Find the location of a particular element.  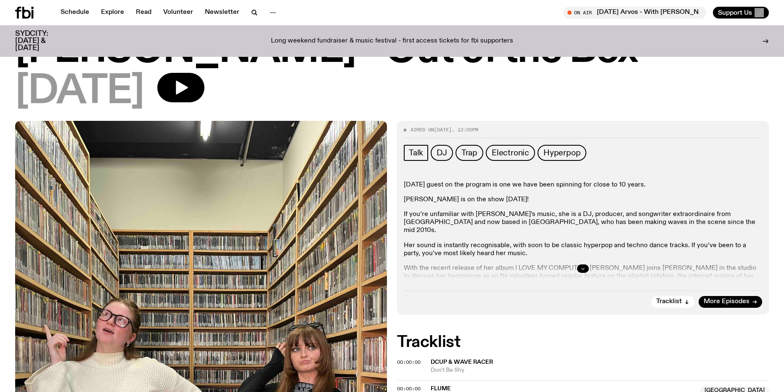

span: More Episodes is located at coordinates (726, 301).